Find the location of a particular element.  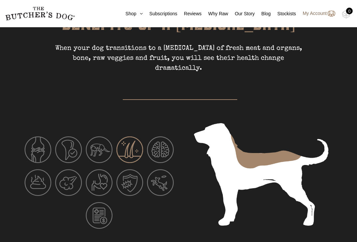

a: Stockists is located at coordinates (283, 14).